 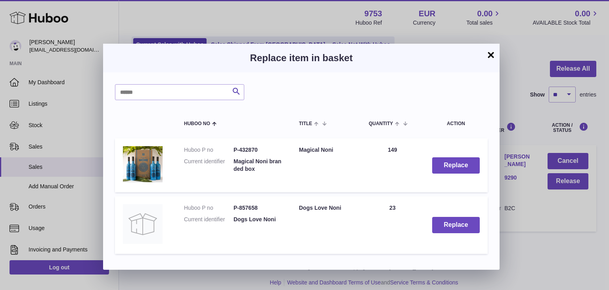 I want to click on span: Huboo no, so click(x=197, y=123).